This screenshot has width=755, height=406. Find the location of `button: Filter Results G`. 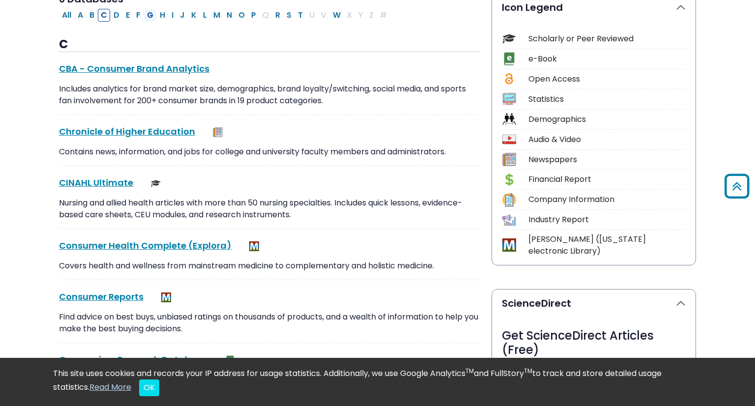

button: Filter Results G is located at coordinates (150, 15).